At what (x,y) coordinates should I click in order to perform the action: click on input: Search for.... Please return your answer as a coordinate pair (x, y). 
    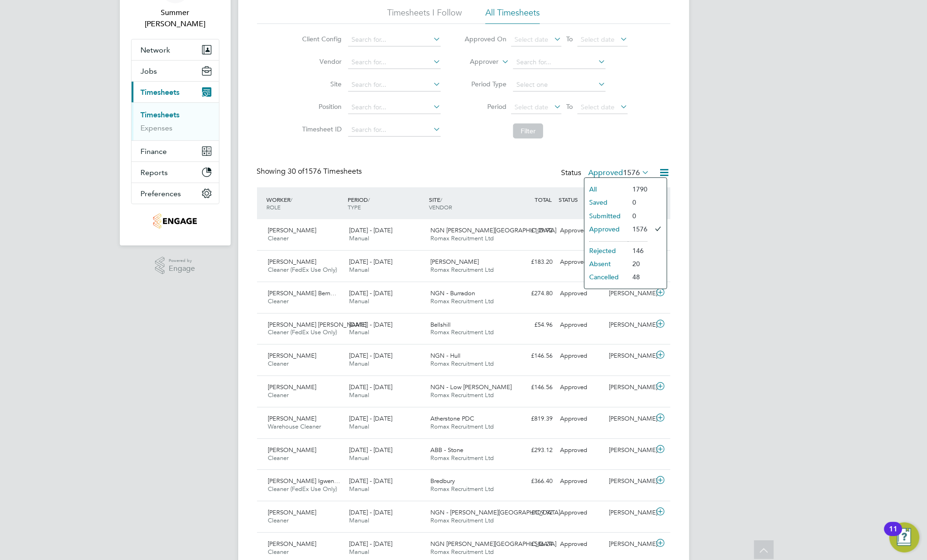
    Looking at the image, I should click on (394, 63).